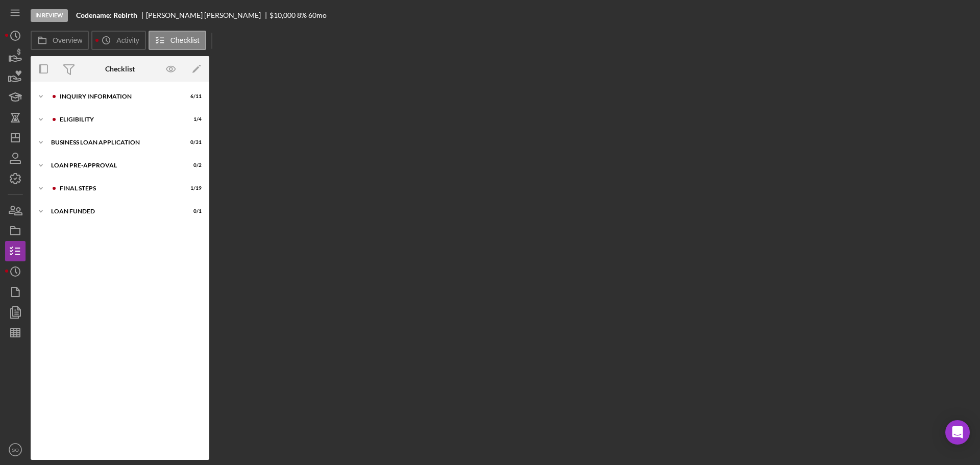 The height and width of the screenshot is (465, 980). What do you see at coordinates (192, 166) in the screenshot?
I see `div: 0 / 2` at bounding box center [192, 166].